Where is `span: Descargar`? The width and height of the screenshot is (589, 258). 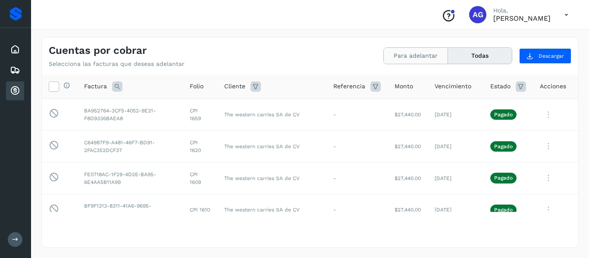 span: Descargar is located at coordinates (551, 56).